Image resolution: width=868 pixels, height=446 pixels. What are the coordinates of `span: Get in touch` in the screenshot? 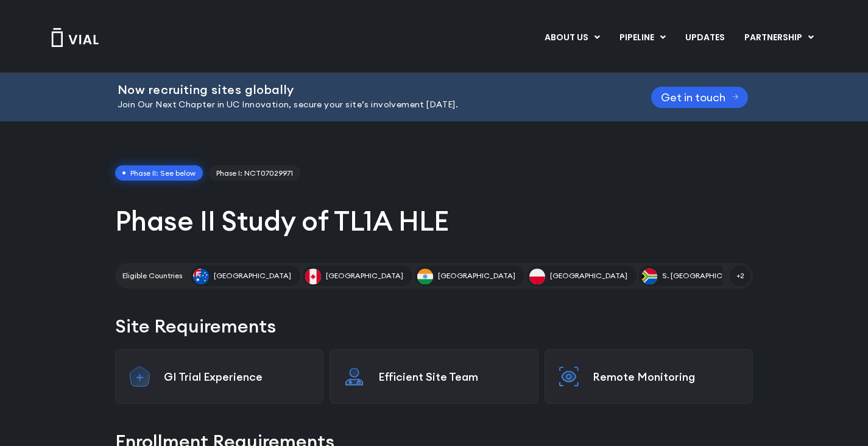 It's located at (693, 97).